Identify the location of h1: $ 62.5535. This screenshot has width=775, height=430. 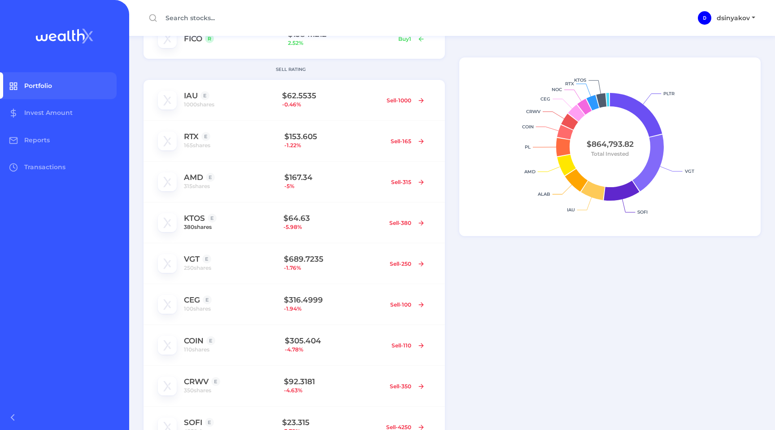
(331, 96).